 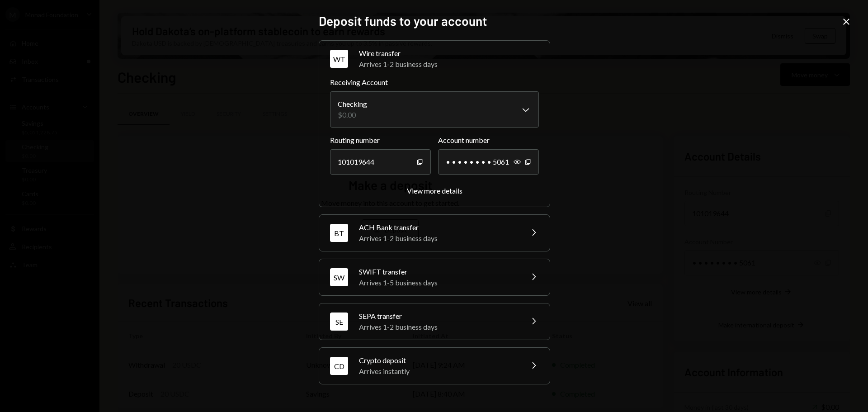 What do you see at coordinates (438, 316) in the screenshot?
I see `div: SEPA transfer` at bounding box center [438, 316].